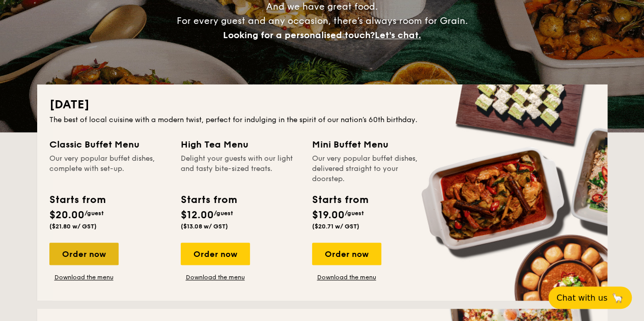 This screenshot has height=321, width=644. What do you see at coordinates (398, 35) in the screenshot?
I see `span: Let's chat.` at bounding box center [398, 35].